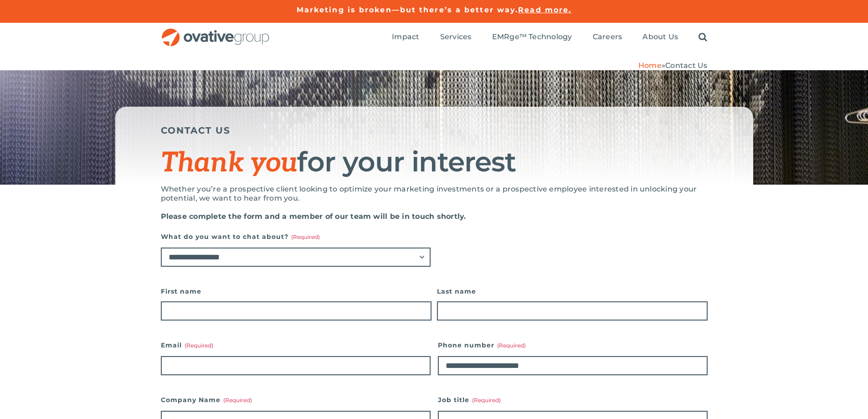 The height and width of the screenshot is (419, 868). Describe the element at coordinates (545, 9) in the screenshot. I see `a: Read more.` at that location.